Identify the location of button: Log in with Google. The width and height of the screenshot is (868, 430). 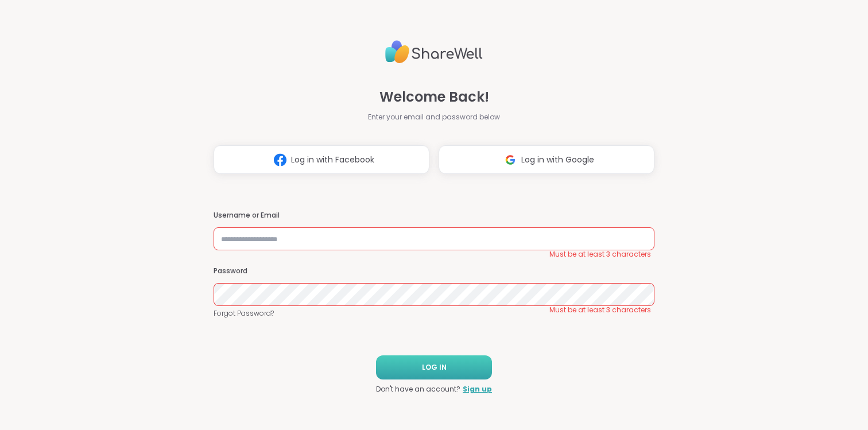
(547, 159).